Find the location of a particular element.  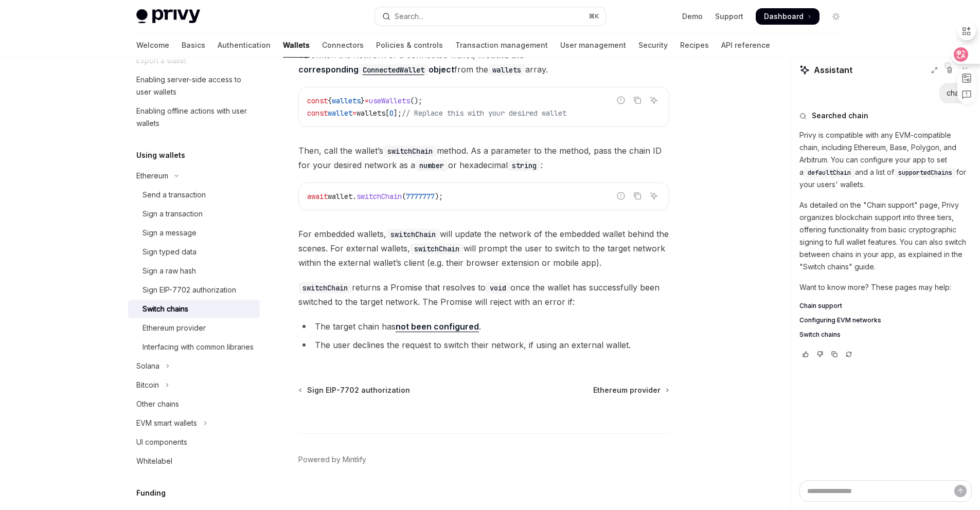

code: void is located at coordinates (498, 288).